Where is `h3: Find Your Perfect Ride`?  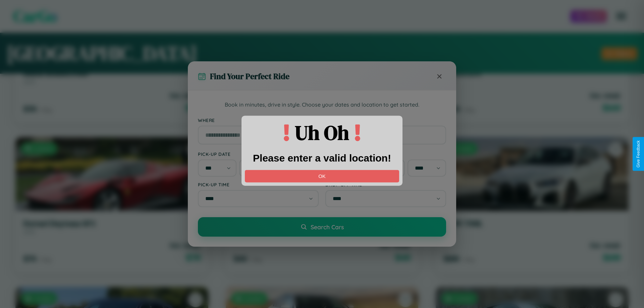 h3: Find Your Perfect Ride is located at coordinates (249, 76).